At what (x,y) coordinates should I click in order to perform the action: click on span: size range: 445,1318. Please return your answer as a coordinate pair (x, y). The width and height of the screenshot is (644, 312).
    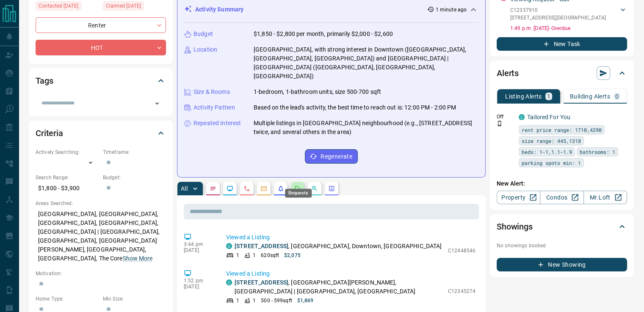
    Looking at the image, I should click on (551, 141).